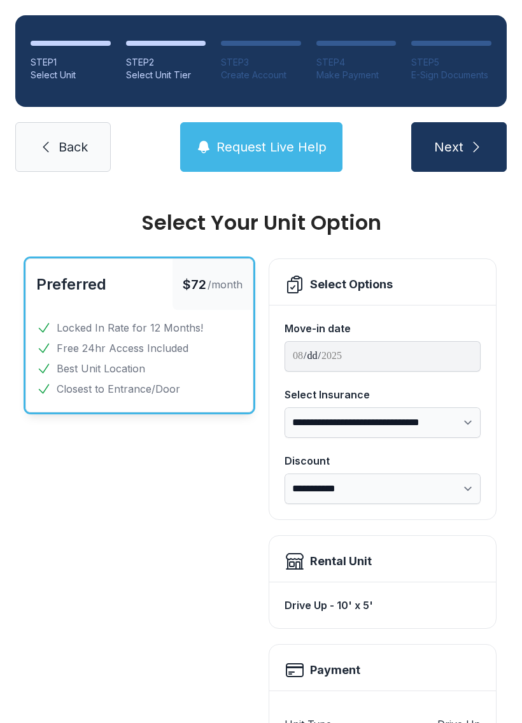  What do you see at coordinates (383, 461) in the screenshot?
I see `div: Discount` at bounding box center [383, 461].